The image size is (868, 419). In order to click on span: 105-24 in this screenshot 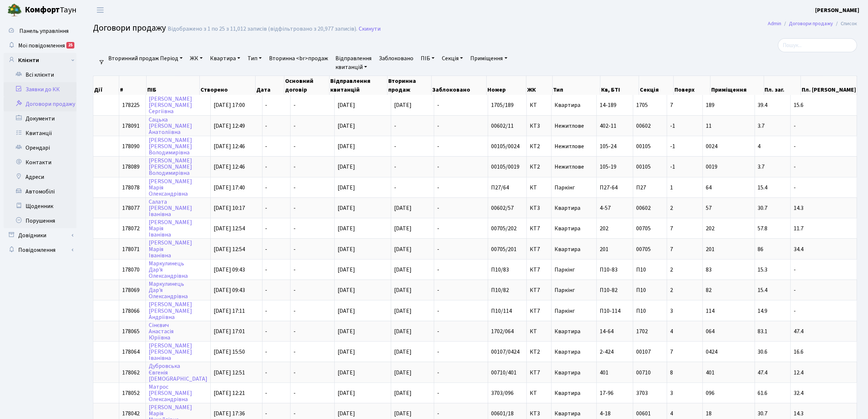, I will do `click(615, 146)`.